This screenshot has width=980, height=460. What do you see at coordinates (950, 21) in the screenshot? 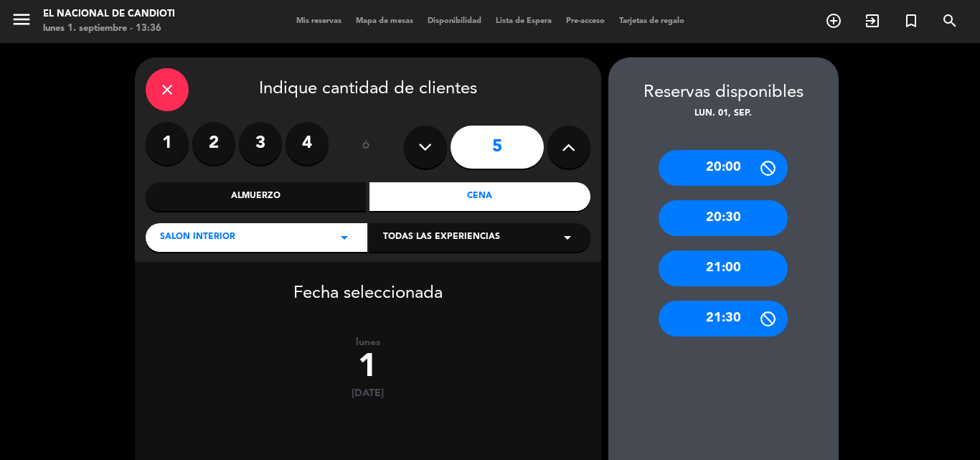
I see `i: search` at bounding box center [950, 21].